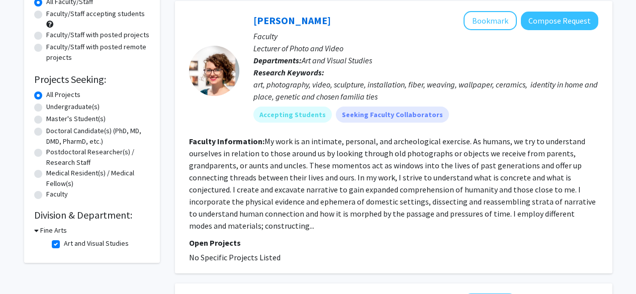  What do you see at coordinates (393, 243) in the screenshot?
I see `p: Open Projects` at bounding box center [393, 243].